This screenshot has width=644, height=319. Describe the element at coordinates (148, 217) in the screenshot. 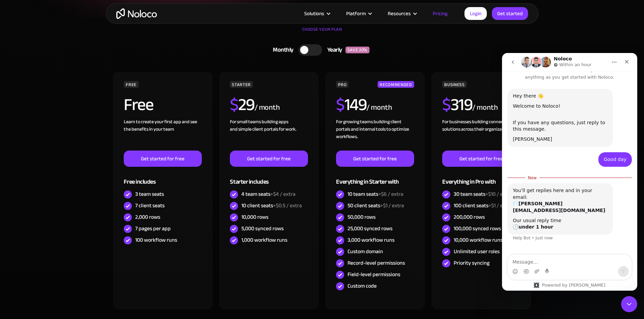

I see `div: 2,000 rows` at that location.